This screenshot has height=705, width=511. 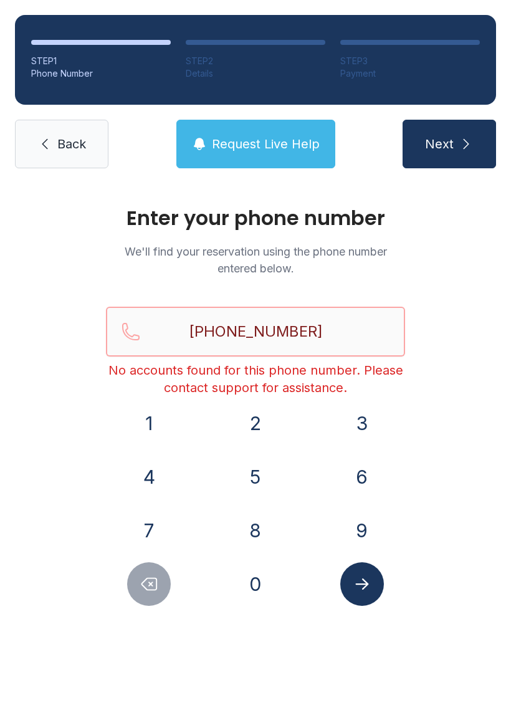 I want to click on h1: Enter your phone number, so click(x=256, y=218).